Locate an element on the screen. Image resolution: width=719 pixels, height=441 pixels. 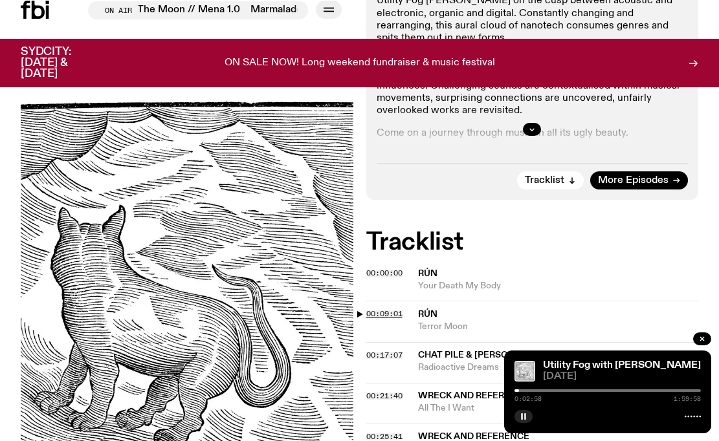
button: 00:21:40 is located at coordinates (384, 396).